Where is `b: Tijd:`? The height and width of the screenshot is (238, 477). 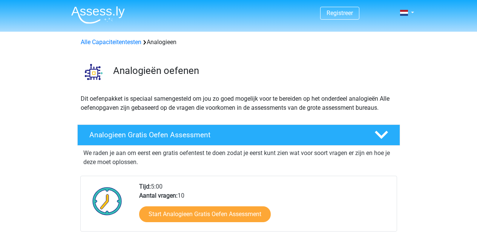 b: Tijd: is located at coordinates (145, 186).